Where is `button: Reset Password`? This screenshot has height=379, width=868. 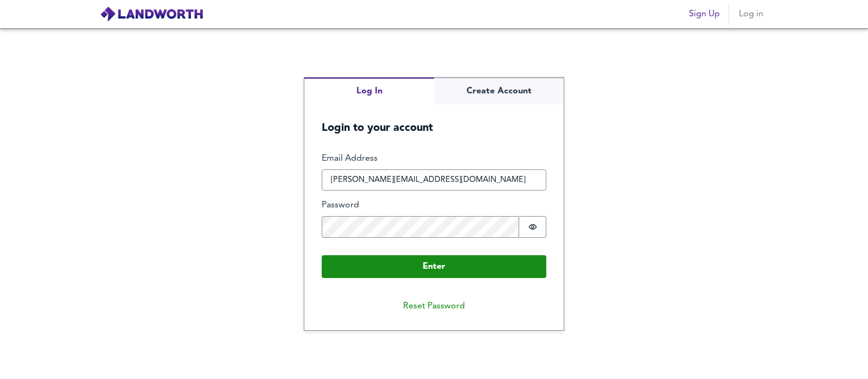
button: Reset Password is located at coordinates (434, 306).